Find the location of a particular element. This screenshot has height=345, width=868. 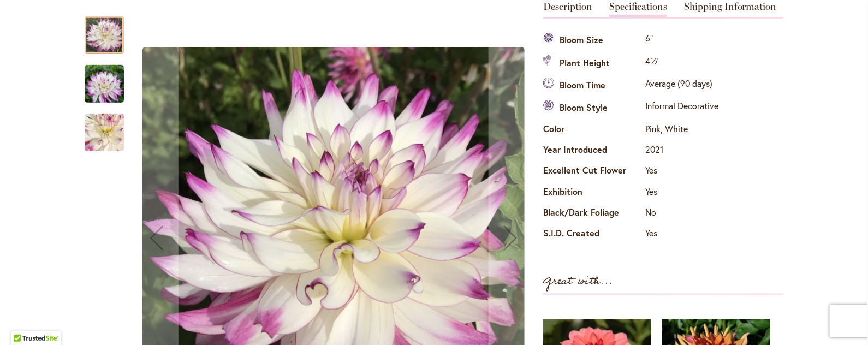

th: Color is located at coordinates (593, 130).